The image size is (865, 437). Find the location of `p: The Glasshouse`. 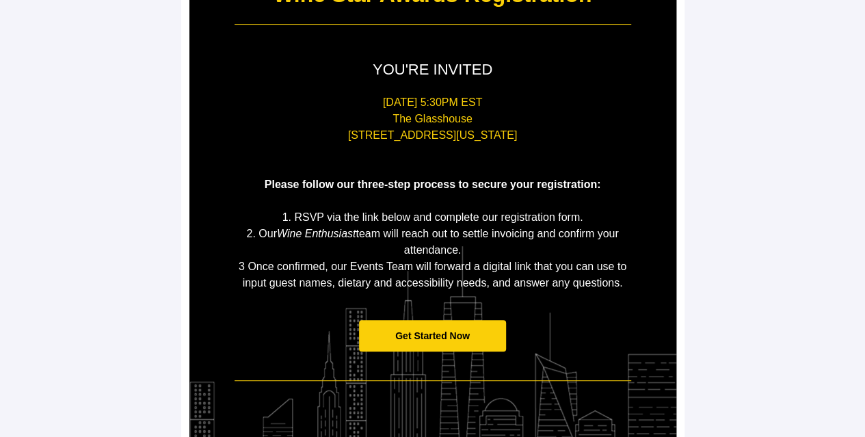

p: The Glasshouse is located at coordinates (433, 119).